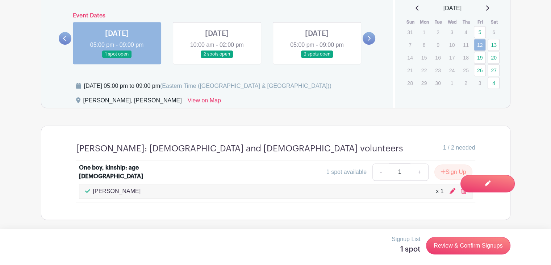 The width and height of the screenshot is (551, 265). I want to click on p: 18, so click(466, 57).